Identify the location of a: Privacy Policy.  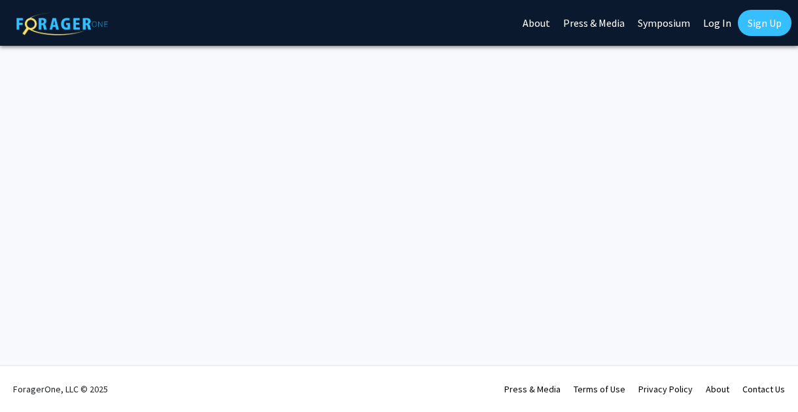
(665, 389).